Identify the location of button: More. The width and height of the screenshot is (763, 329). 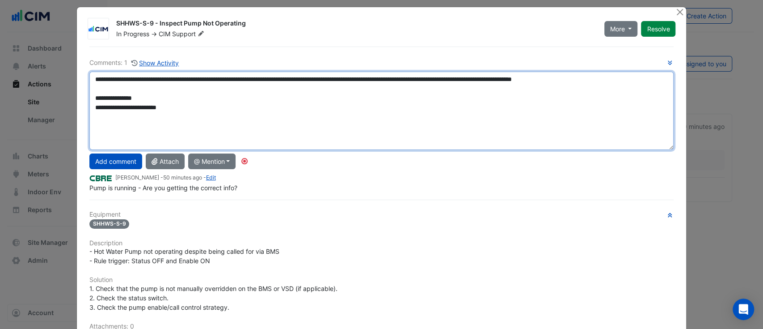
(621, 29).